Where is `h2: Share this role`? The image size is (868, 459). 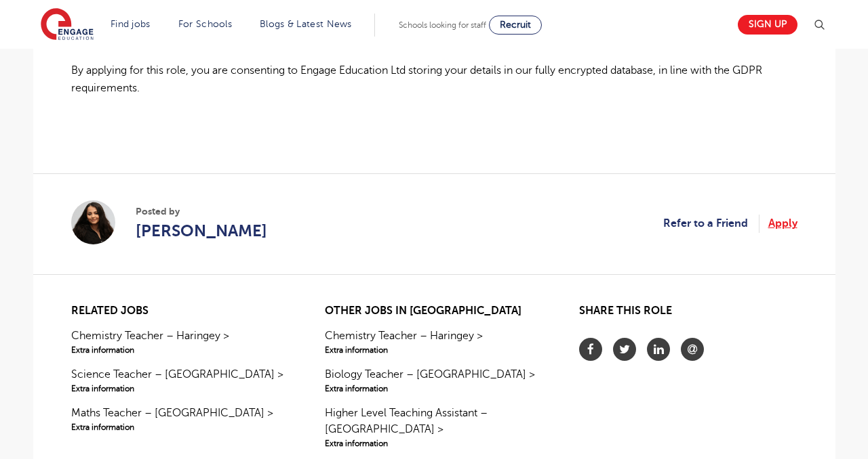 h2: Share this role is located at coordinates (688, 314).